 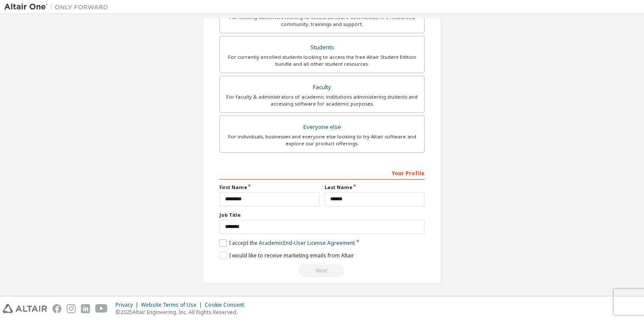 I want to click on label: Job Title, so click(x=322, y=215).